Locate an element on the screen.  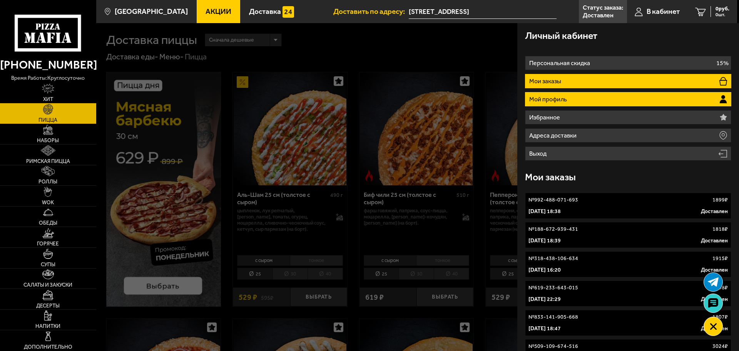
p: 3024 ₽ is located at coordinates (720, 346).